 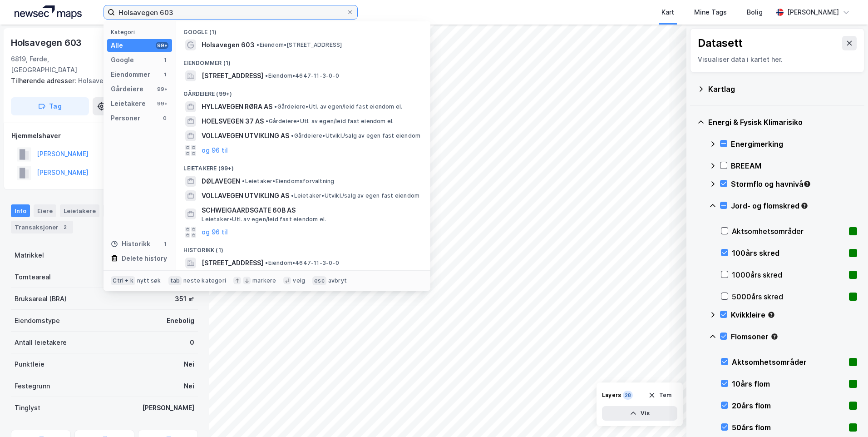 I want to click on div: Layers, so click(x=611, y=395).